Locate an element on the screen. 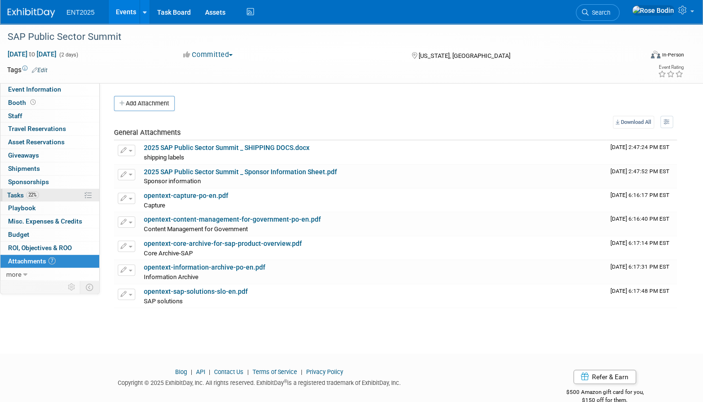  a: opentext-core-archive-for-sap-product-overview.pdf is located at coordinates (223, 243).